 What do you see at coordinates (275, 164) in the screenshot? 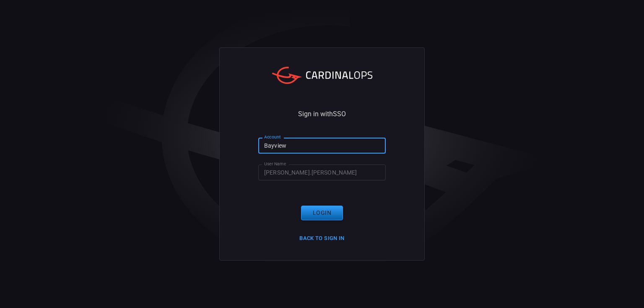
I see `label: User Name` at bounding box center [275, 164].